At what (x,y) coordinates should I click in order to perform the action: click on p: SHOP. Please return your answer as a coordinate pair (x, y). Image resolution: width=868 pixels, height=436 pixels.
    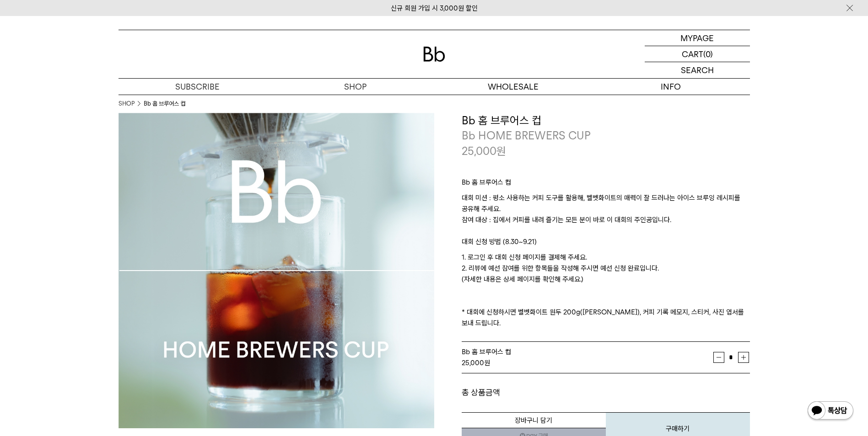
    Looking at the image, I should click on (355, 86).